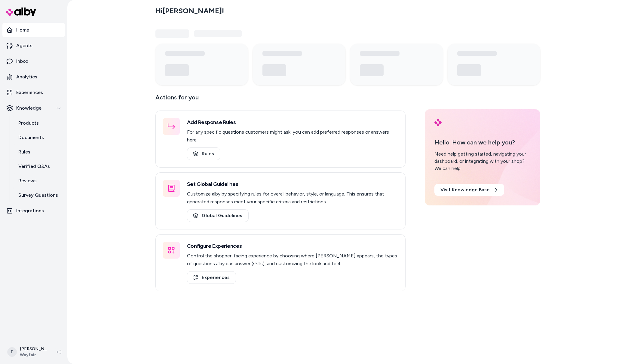 This screenshot has height=364, width=628. Describe the element at coordinates (25, 152) in the screenshot. I see `p: Rules` at that location.